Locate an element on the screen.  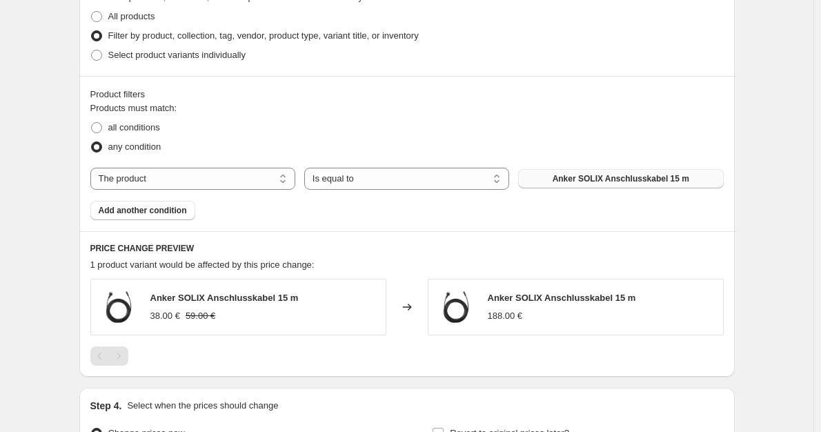
span: all conditions is located at coordinates (134, 127).